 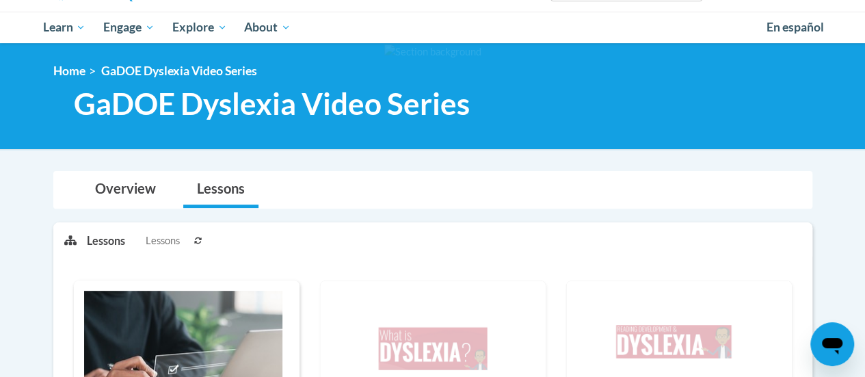 What do you see at coordinates (106, 241) in the screenshot?
I see `p: Lessons` at bounding box center [106, 241].